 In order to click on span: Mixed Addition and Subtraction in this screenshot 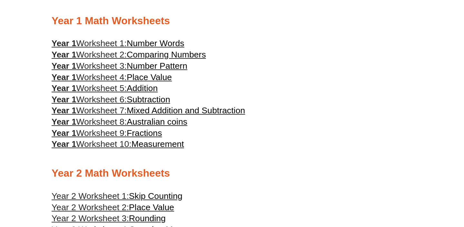, I will do `click(186, 110)`.